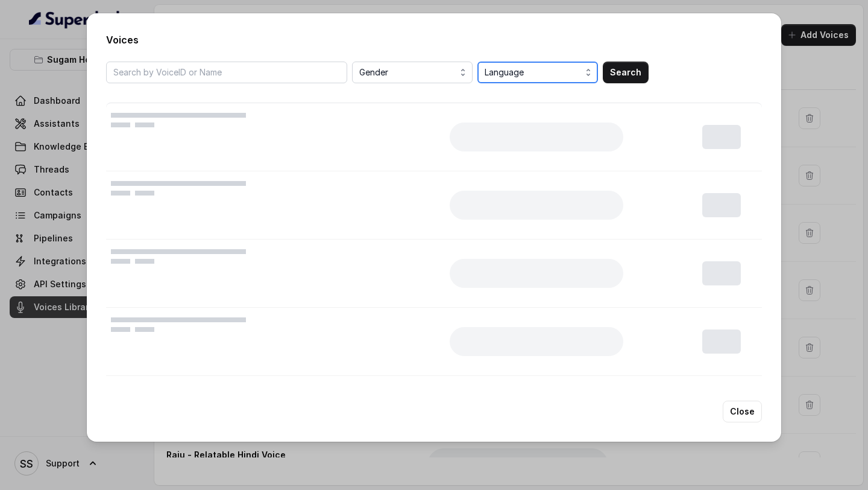 The height and width of the screenshot is (490, 868). What do you see at coordinates (539, 72) in the screenshot?
I see `span: Language` at bounding box center [539, 72].